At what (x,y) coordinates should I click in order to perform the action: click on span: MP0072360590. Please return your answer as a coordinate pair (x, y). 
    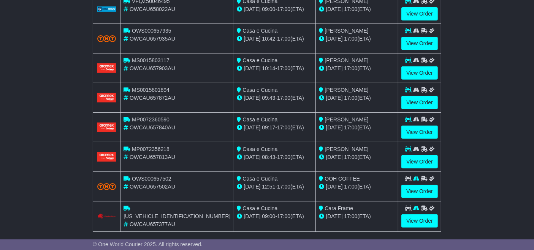
    Looking at the image, I should click on (150, 120).